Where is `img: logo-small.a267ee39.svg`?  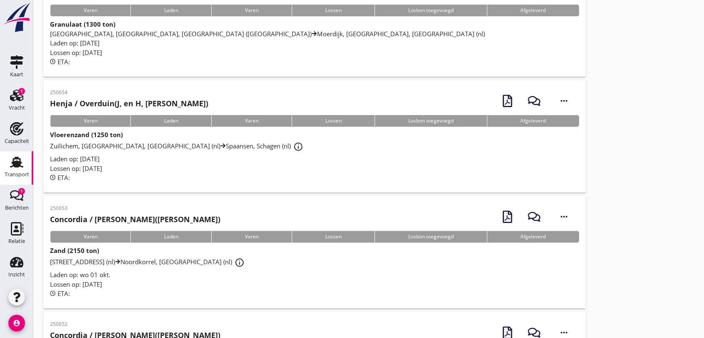
img: logo-small.a267ee39.svg is located at coordinates (17, 17).